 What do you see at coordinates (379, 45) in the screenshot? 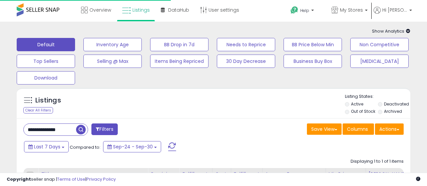
I see `button: Non Competitive` at bounding box center [379, 45].